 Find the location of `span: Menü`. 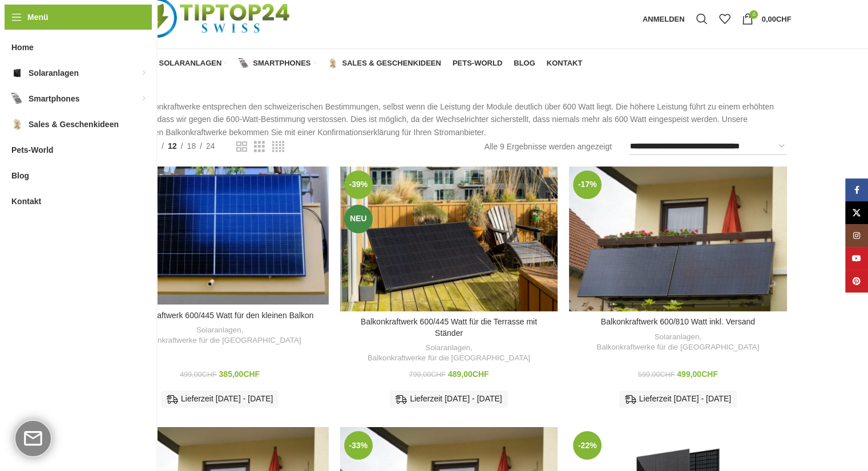

span: Menü is located at coordinates (37, 17).